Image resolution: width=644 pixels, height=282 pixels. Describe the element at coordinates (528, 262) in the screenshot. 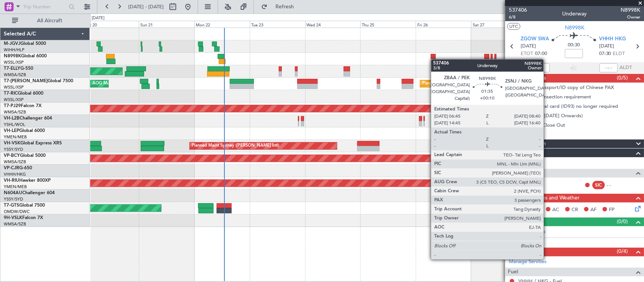

I see `a: Manage Services` at that location.